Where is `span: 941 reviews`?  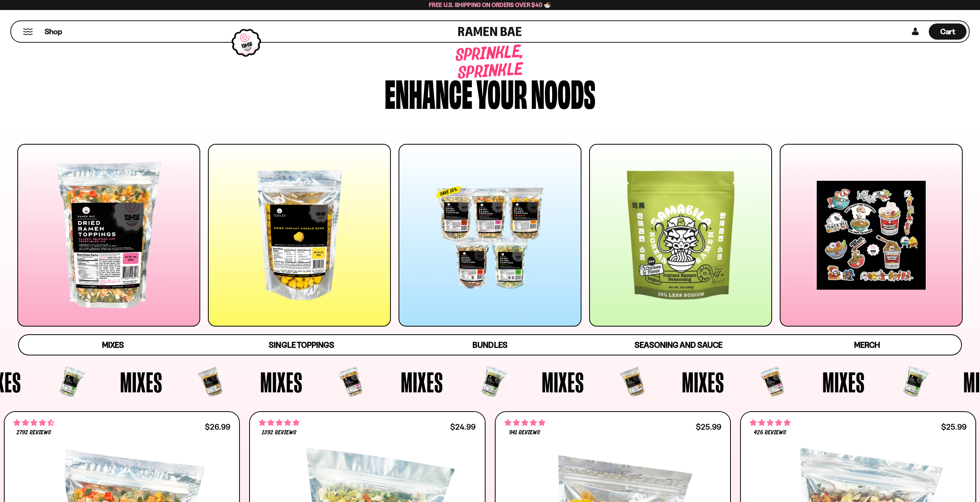 span: 941 reviews is located at coordinates (524, 433).